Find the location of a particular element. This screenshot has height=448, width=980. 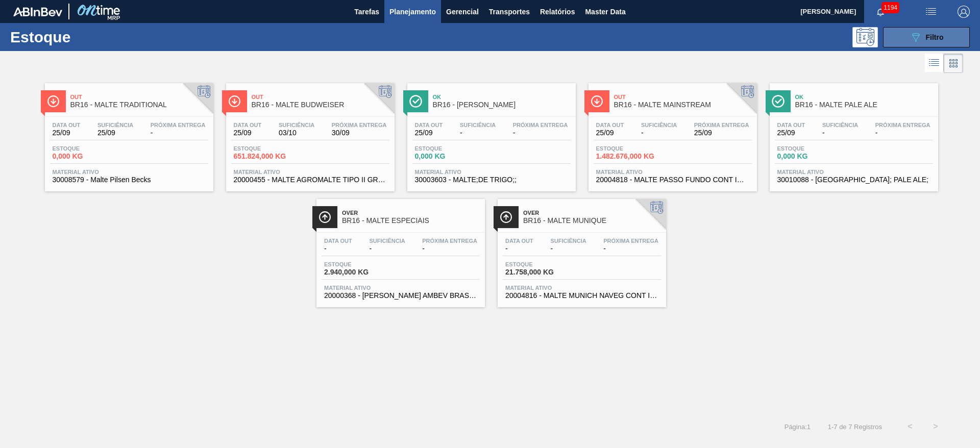

span: 651.824,000 KG is located at coordinates (270, 156).